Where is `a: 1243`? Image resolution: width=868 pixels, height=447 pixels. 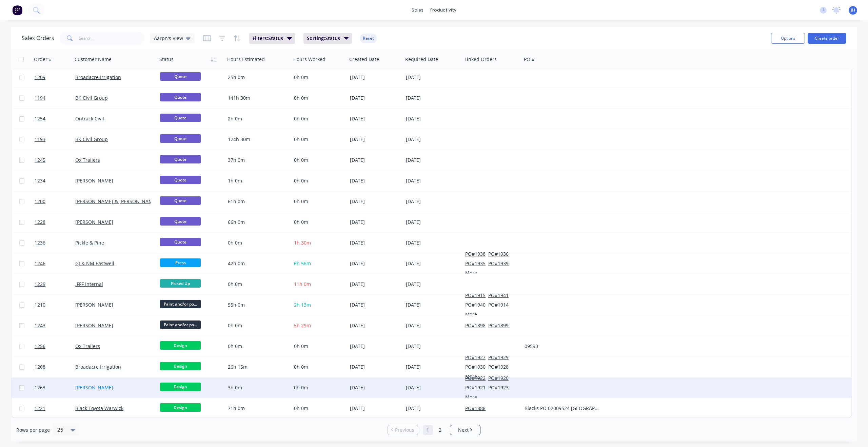
a: 1243 is located at coordinates (55, 326).